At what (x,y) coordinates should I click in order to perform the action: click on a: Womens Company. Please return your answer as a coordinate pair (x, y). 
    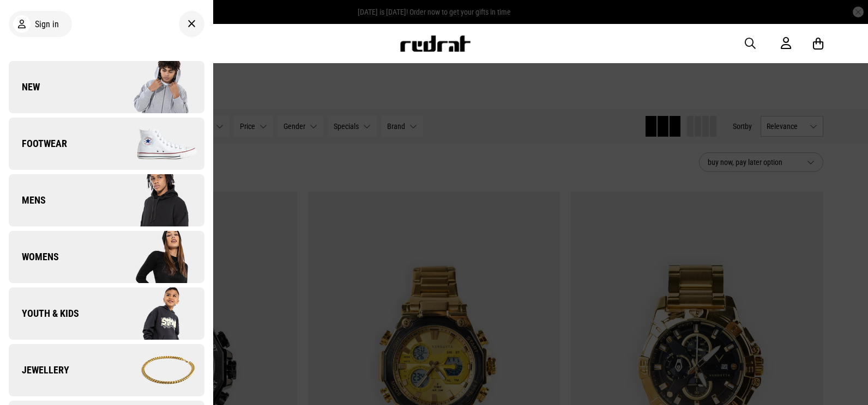
    Looking at the image, I should click on (106, 257).